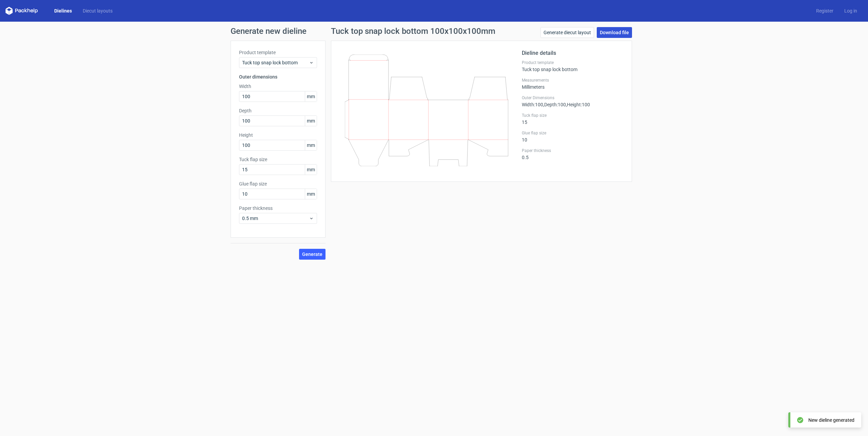 Image resolution: width=868 pixels, height=436 pixels. What do you see at coordinates (312, 254) in the screenshot?
I see `span: Generate` at bounding box center [312, 254].